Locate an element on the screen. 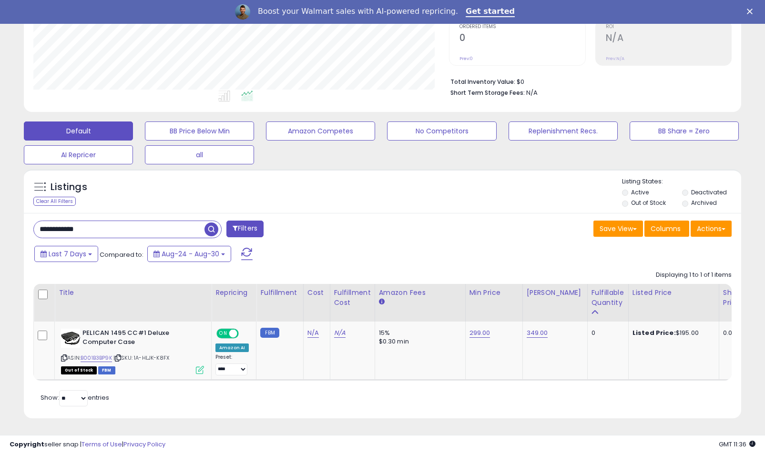 The width and height of the screenshot is (765, 454). a: 299.00 is located at coordinates (480, 333).